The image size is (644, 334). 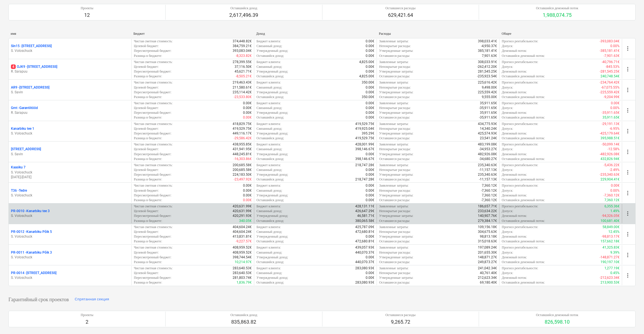 What do you see at coordinates (365, 144) in the screenshot?
I see `p: 428,001.99€` at bounding box center [365, 144].